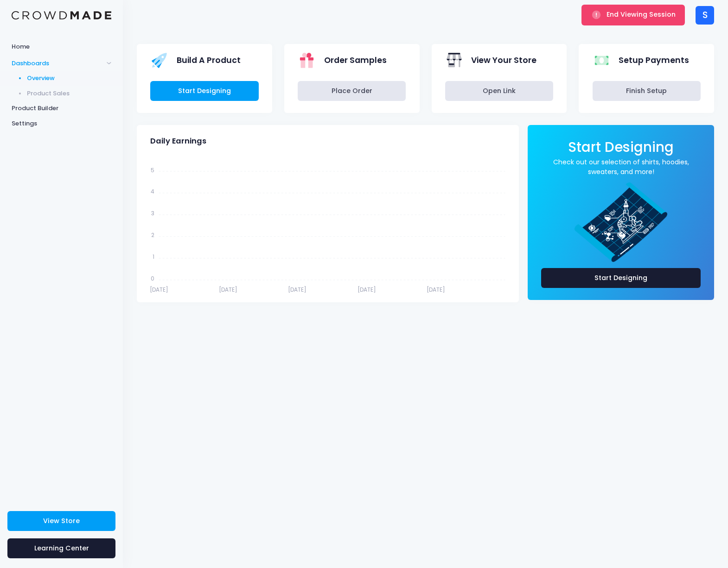 The image size is (728, 568). Describe the element at coordinates (209, 60) in the screenshot. I see `span: Build A Product` at that location.